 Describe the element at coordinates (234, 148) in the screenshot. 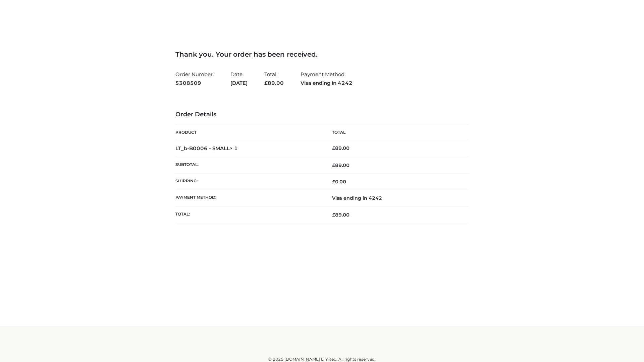

I see `strong: × 1` at that location.